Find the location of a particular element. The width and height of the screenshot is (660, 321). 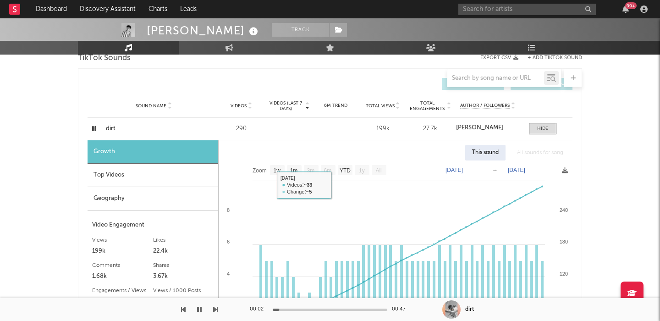

span: Videos is located at coordinates (238, 106).